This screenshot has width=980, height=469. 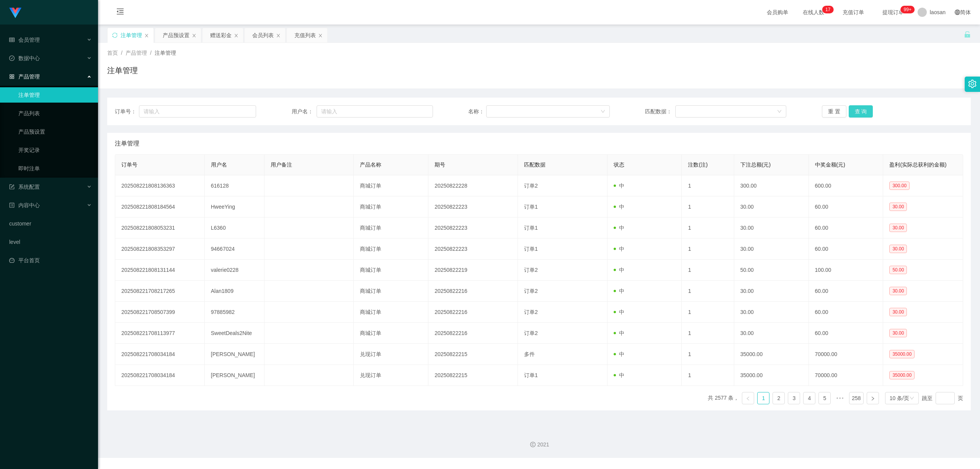 What do you see at coordinates (619, 165) in the screenshot?
I see `span: 状态` at bounding box center [619, 165].